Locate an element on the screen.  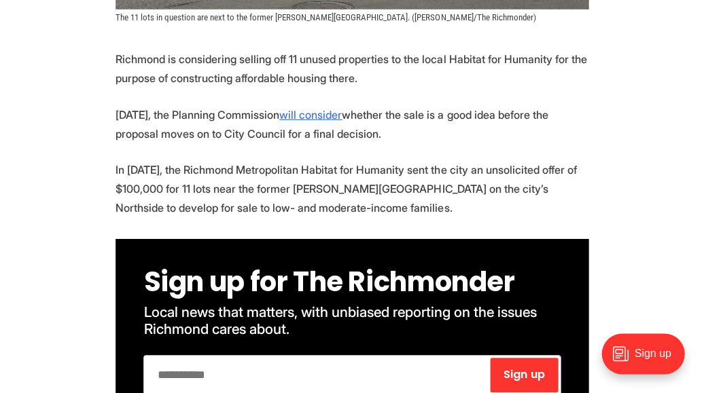
p: Richmond is considering selling off 11 unused properties to the local Habitat for Humanity for th... is located at coordinates (352, 69).